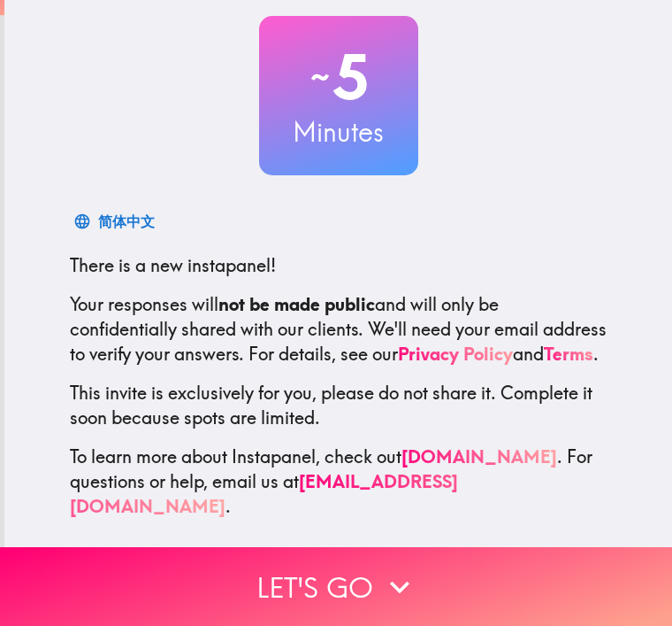 This screenshot has height=626, width=672. I want to click on b: not be made public, so click(296, 304).